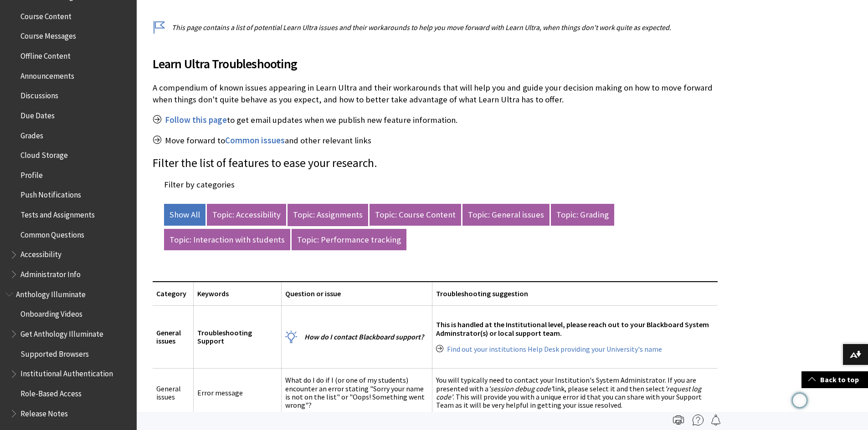 The height and width of the screenshot is (430, 868). I want to click on span: Profile, so click(31, 174).